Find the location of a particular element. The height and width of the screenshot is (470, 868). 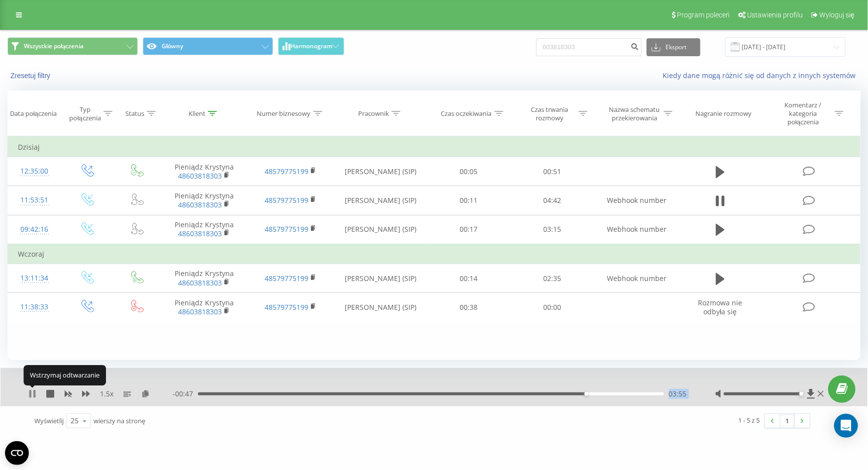

td: 00:14 is located at coordinates (469, 279).